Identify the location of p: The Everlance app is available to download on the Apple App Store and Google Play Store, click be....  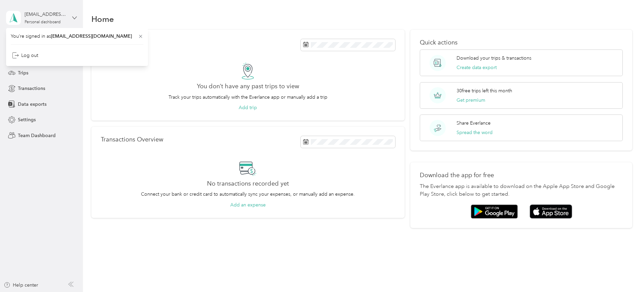
(521, 190).